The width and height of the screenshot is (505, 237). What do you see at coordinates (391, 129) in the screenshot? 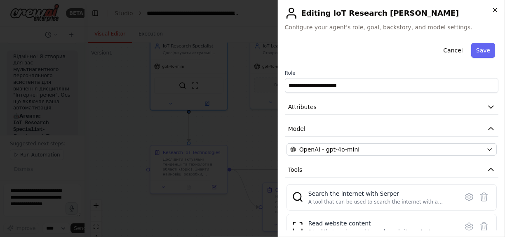
I see `button: Model` at bounding box center [391, 129].